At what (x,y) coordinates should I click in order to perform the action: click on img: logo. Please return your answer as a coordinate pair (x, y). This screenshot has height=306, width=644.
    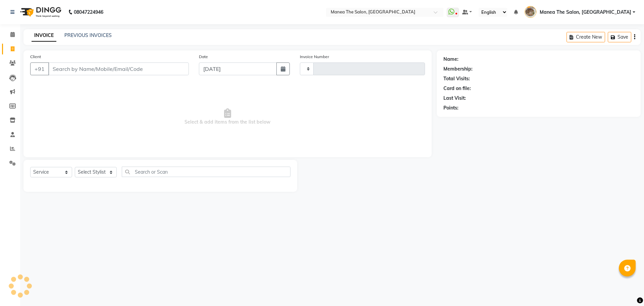
    Looking at the image, I should click on (40, 12).